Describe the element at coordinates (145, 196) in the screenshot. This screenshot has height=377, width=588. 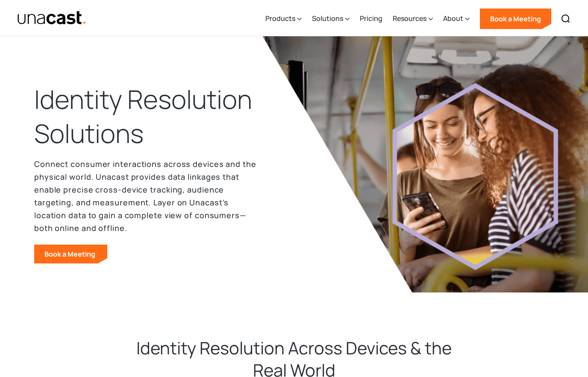
I see `p: Connect consumer interactions across devices and the physical world. Unacast provides data linkag...` at that location.